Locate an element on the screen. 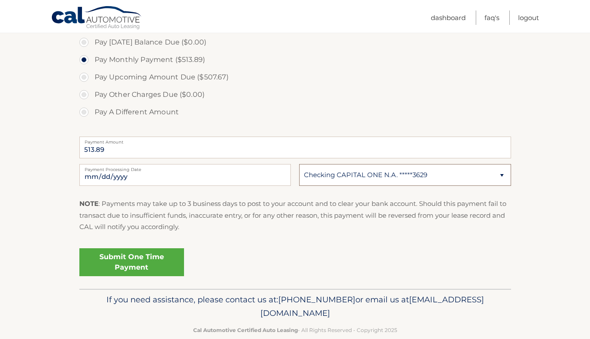 Image resolution: width=590 pixels, height=339 pixels. input: Payment Date is located at coordinates (185, 175).